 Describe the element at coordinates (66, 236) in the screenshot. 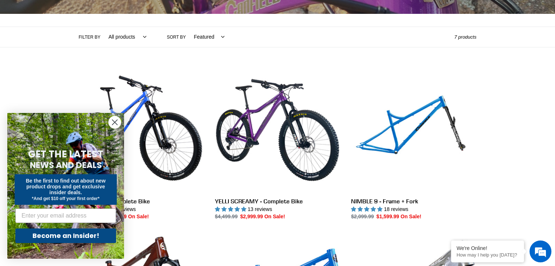

I see `button: Become an Insider!` at that location.